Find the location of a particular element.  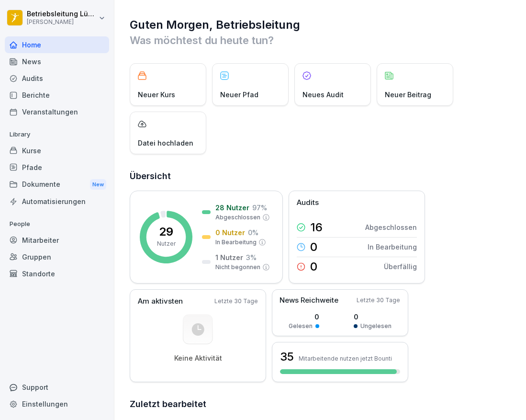

p: Mitarbeitende nutzen jetzt Bounti is located at coordinates (346, 358).